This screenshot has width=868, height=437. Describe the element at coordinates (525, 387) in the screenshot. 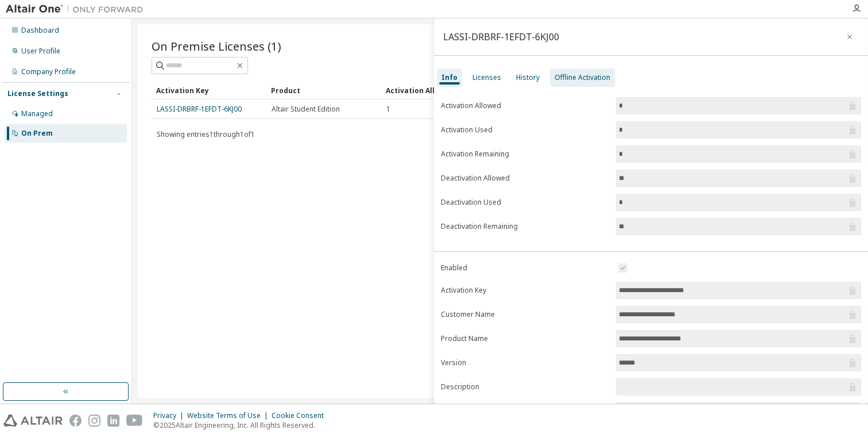

I see `label: Description` at that location.